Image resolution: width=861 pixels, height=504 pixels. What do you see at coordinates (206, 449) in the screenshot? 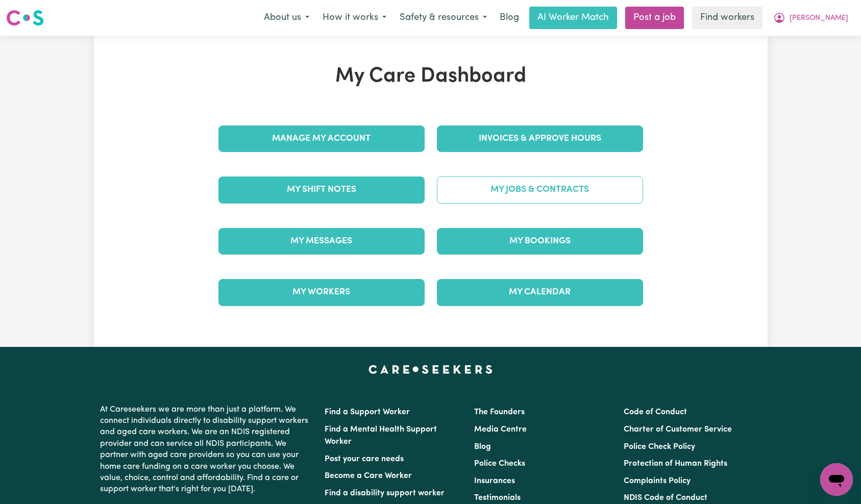
I see `p: At Careseekers we are more than just a platform. We connect individuals directly to disability su...` at bounding box center [206, 449].